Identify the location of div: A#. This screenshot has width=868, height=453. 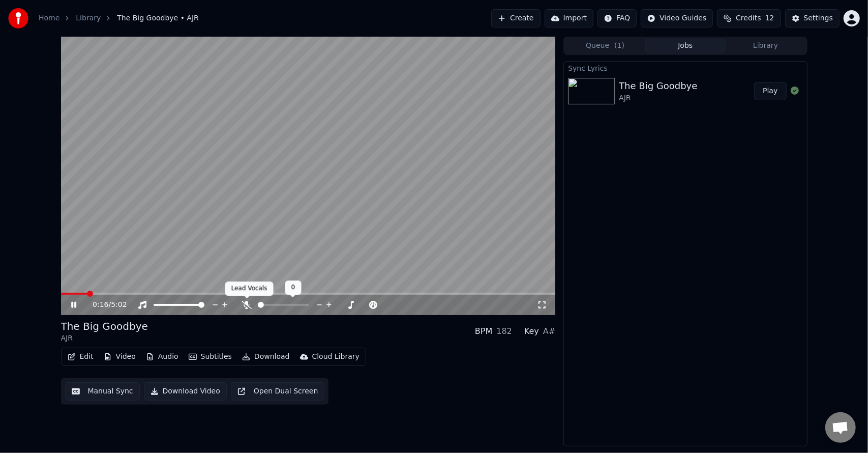
(549, 331).